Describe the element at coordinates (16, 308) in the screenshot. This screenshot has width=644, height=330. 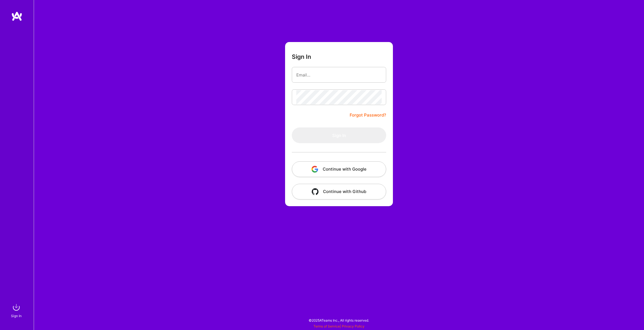
I see `img: sign in` at that location.